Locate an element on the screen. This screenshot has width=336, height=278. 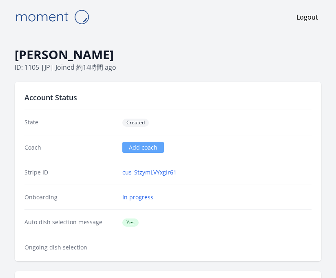
dt: Stripe ID is located at coordinates (70, 173).